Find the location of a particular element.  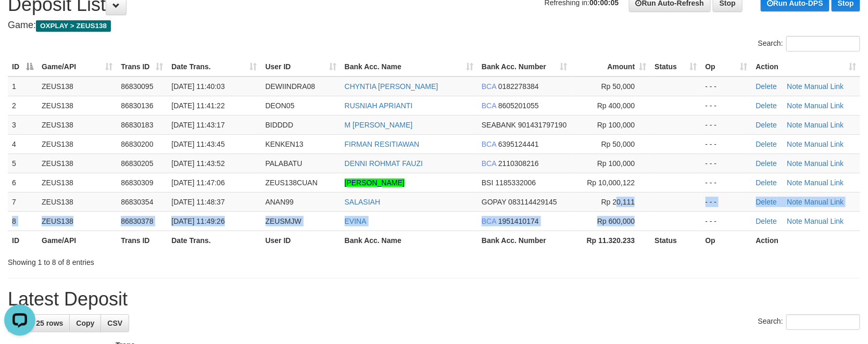

th: Rp 11.320.233 is located at coordinates (610, 240).